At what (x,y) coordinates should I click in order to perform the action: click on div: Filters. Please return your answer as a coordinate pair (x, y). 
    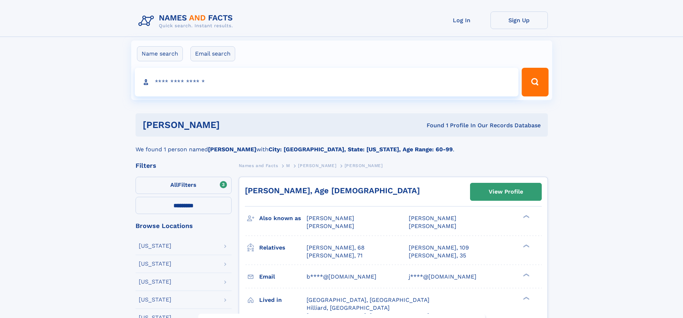
    Looking at the image, I should click on (184, 166).